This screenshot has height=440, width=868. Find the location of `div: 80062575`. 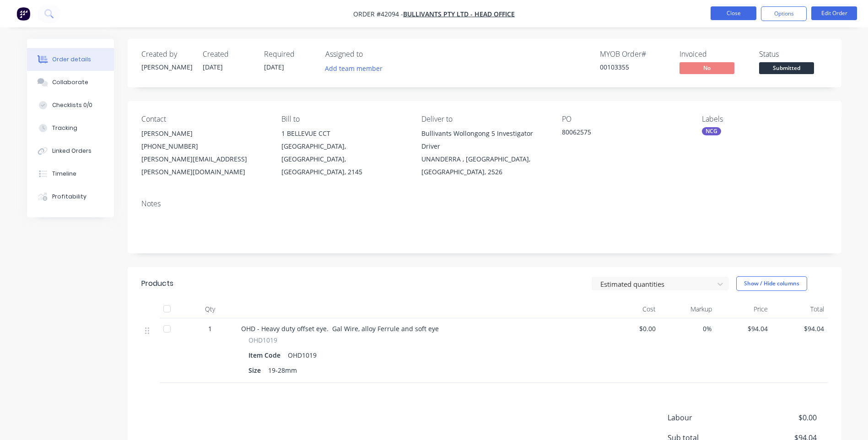

div: 80062575 is located at coordinates (619, 134).